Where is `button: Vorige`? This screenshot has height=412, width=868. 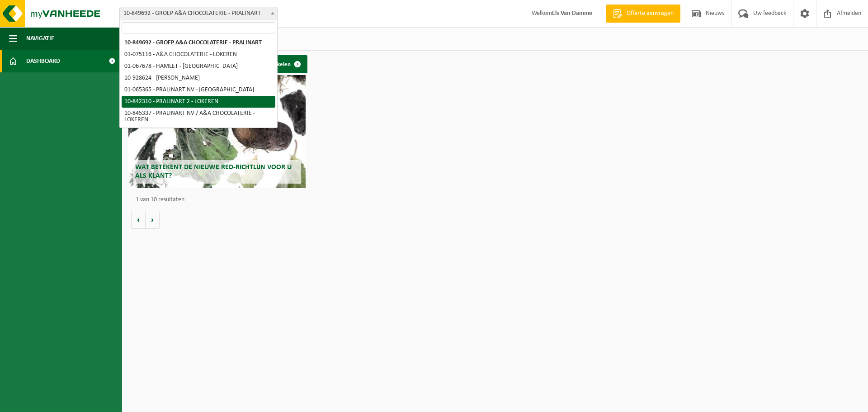 button: Vorige is located at coordinates (139, 220).